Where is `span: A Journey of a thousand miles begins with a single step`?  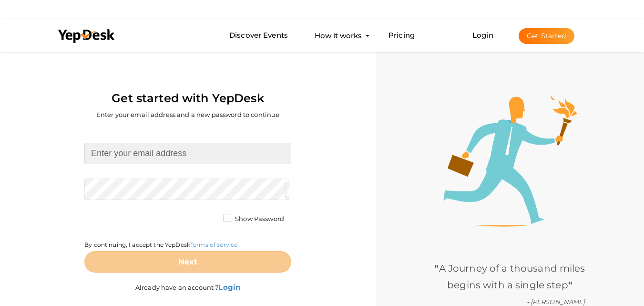 span: A Journey of a thousand miles begins with a single step is located at coordinates (509, 276).